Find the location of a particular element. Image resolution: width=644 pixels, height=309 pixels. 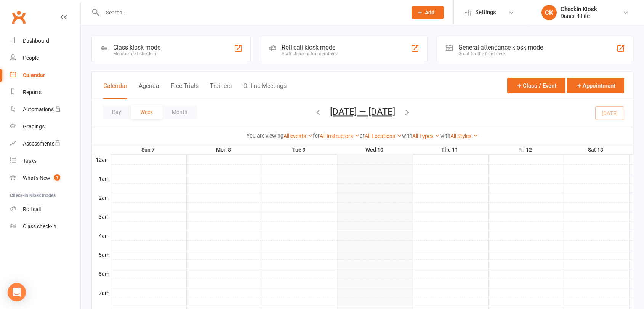

span: 1 is located at coordinates (57, 177).